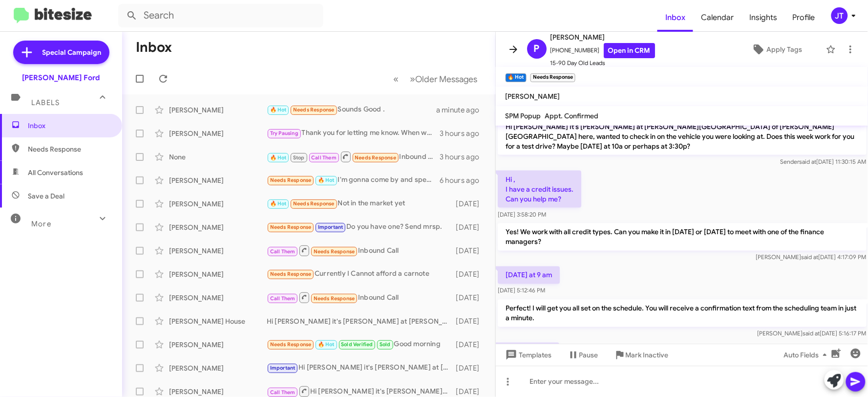 The image size is (868, 397). Describe the element at coordinates (675, 18) in the screenshot. I see `span: Inbox` at that location.